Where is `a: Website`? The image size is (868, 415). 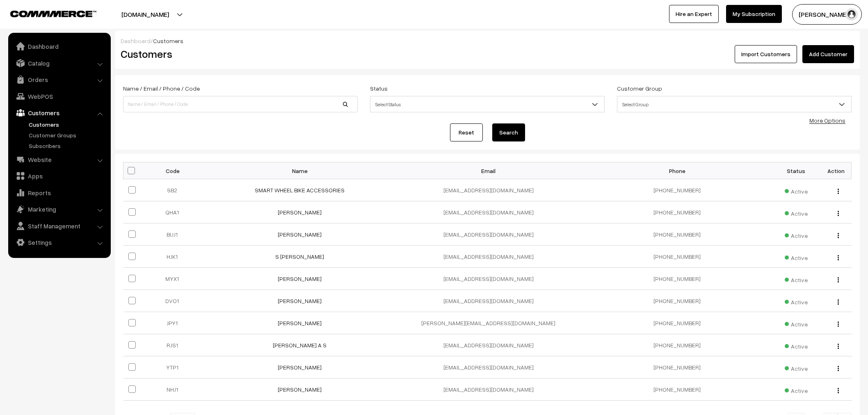 a: Website is located at coordinates (59, 160).